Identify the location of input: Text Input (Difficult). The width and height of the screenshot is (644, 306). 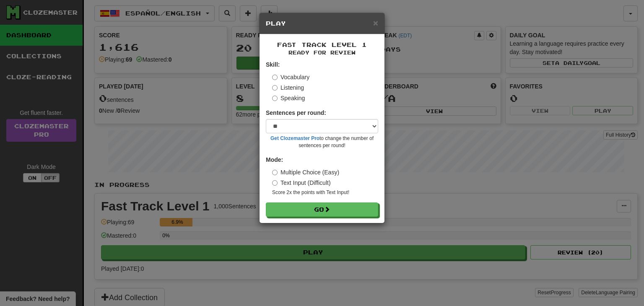
(275, 183).